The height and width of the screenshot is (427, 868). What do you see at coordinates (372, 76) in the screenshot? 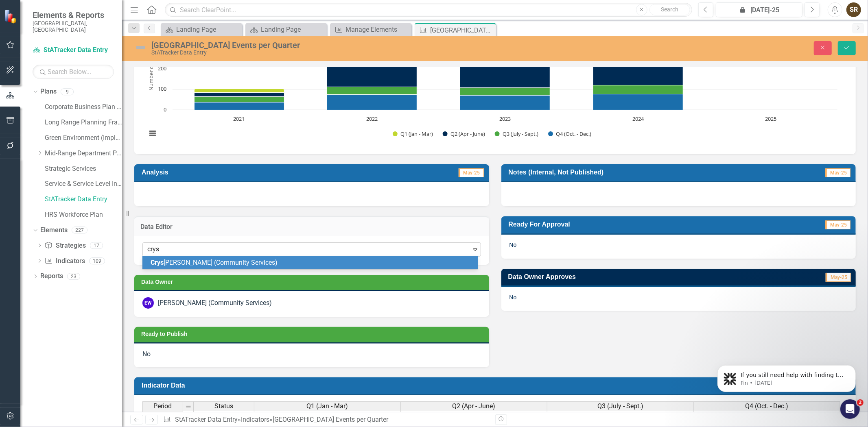
I see `path: 2022, 104. Q2 (Apr - June).` at bounding box center [372, 76].